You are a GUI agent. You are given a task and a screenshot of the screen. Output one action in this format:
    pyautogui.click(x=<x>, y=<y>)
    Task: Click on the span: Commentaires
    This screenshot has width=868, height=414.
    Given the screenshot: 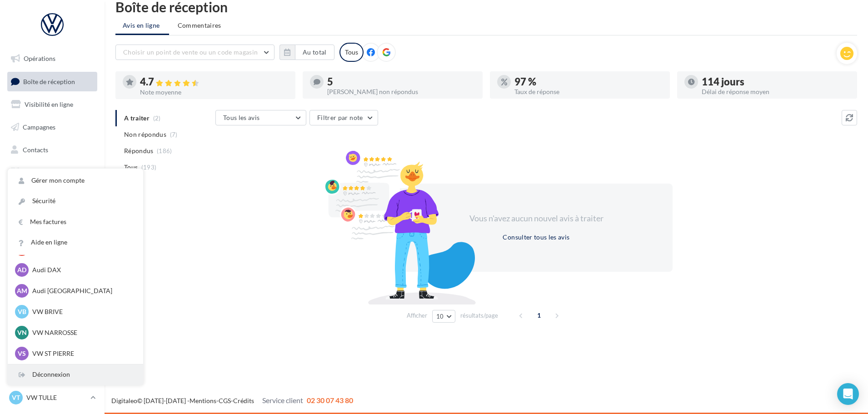 What is the action you would take?
    pyautogui.click(x=199, y=25)
    